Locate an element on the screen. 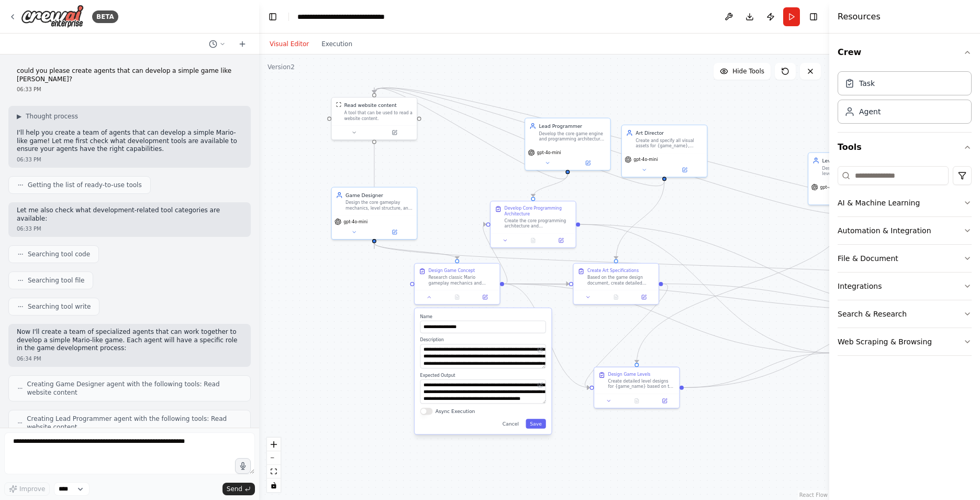 The image size is (980, 500). button: Click to speak your automation idea is located at coordinates (243, 465).